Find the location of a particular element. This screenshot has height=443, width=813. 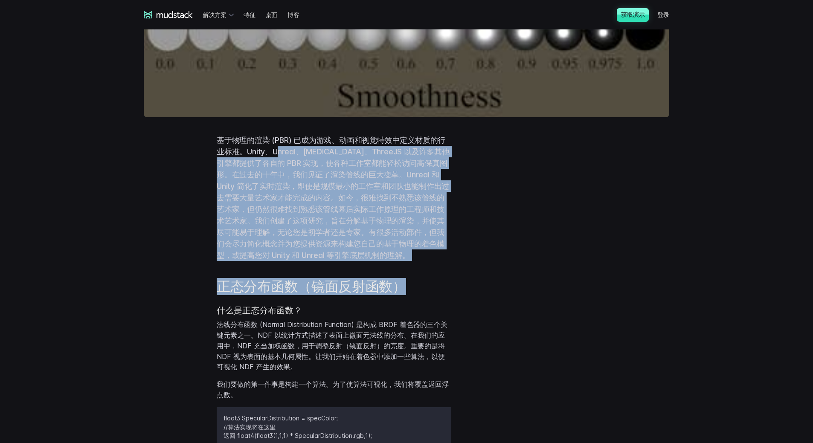

font: 我们要做的第一件事是构建一个算法。为了使算法可视化，我们将覆盖返回浮点数。 is located at coordinates (333, 390).